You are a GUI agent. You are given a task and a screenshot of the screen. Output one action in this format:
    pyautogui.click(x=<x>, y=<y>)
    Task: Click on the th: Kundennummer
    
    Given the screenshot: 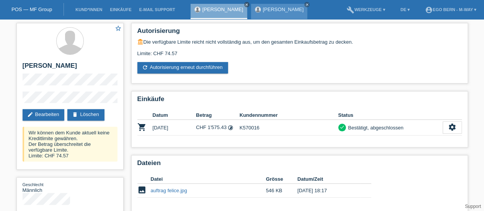 What is the action you would take?
    pyautogui.click(x=289, y=115)
    